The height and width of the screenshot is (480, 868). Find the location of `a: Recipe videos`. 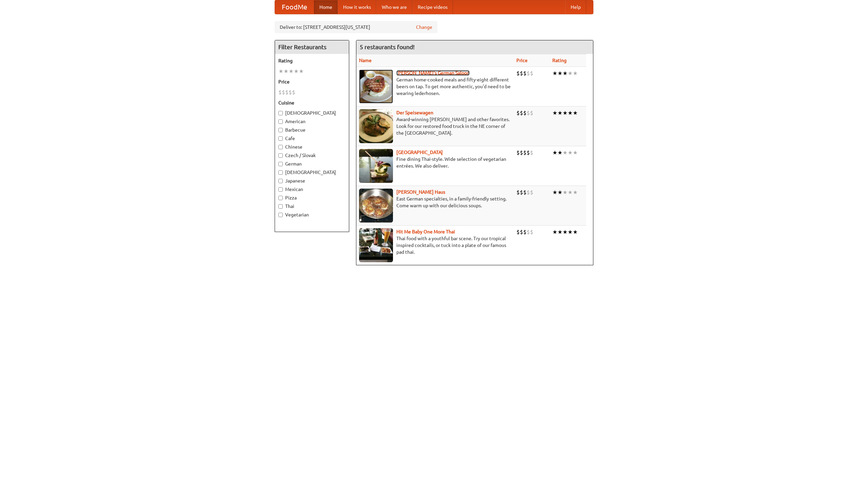

a: Recipe videos is located at coordinates (433, 7).